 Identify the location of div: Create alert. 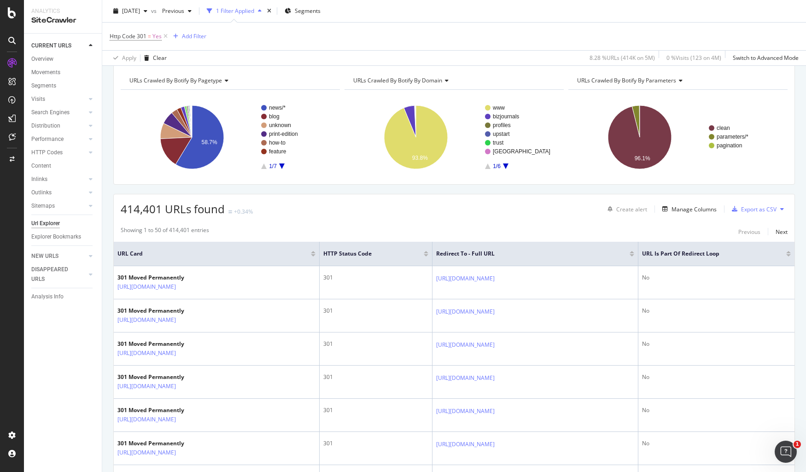
(631, 209).